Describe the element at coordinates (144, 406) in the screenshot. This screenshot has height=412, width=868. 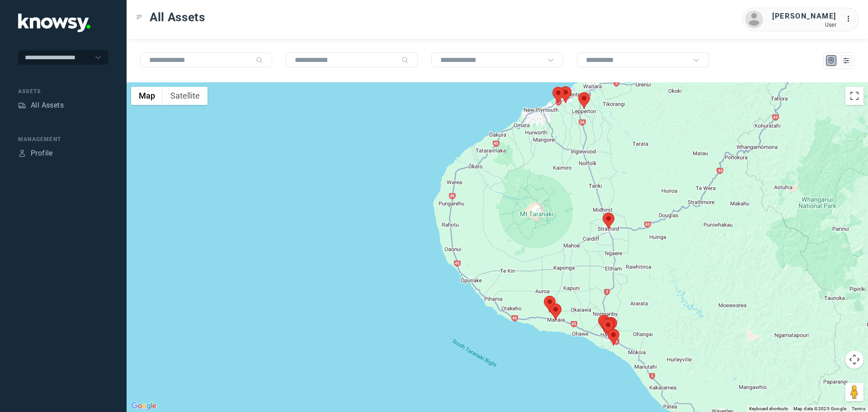
I see `img: Google` at that location.